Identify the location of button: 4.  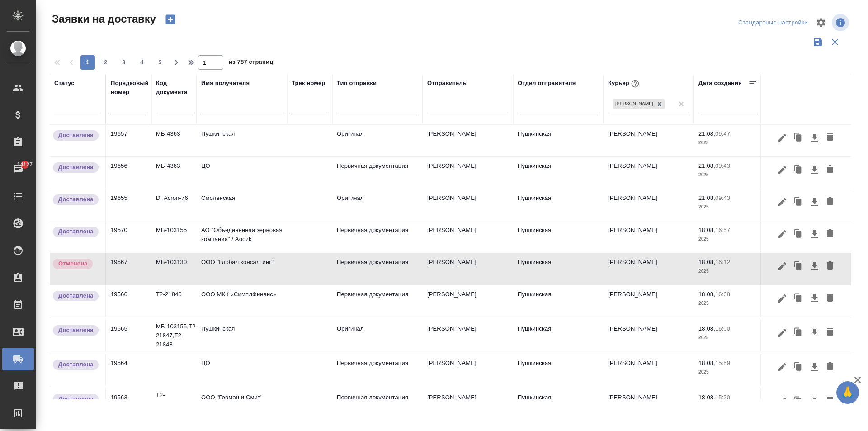
(142, 62).